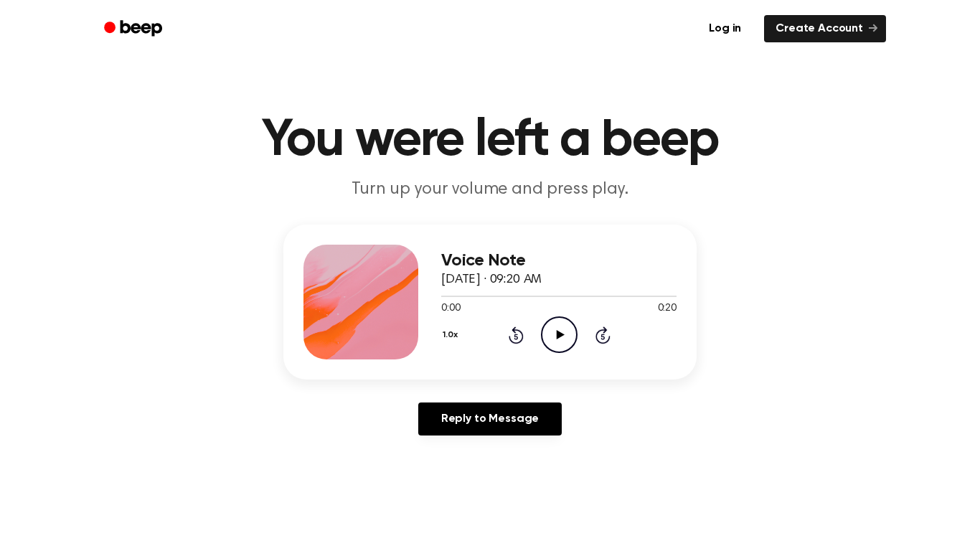 The width and height of the screenshot is (980, 551). Describe the element at coordinates (490, 140) in the screenshot. I see `h1: You were left a beep` at that location.